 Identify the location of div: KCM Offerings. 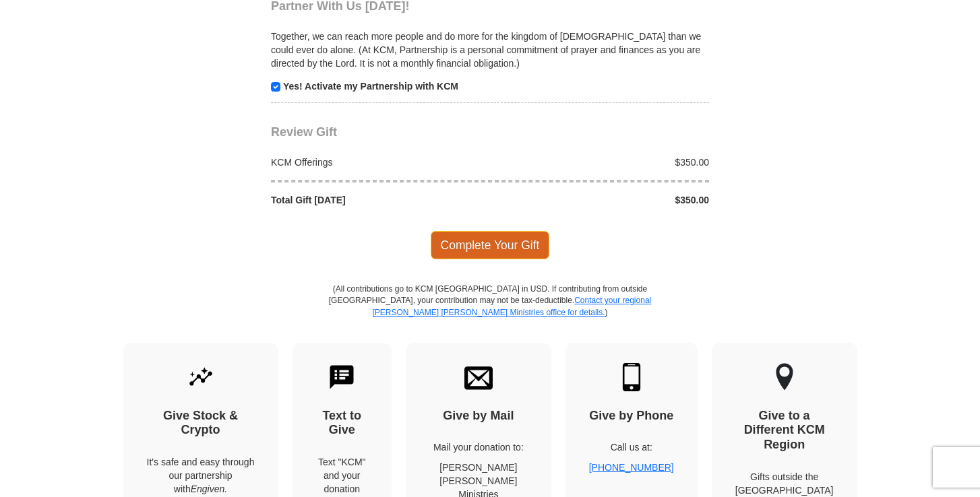
(377, 163).